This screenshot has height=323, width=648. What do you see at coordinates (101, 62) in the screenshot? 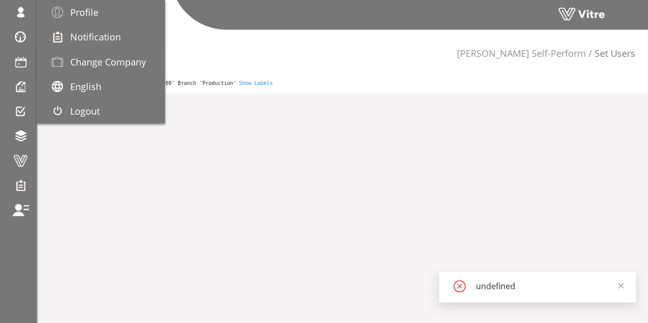
I see `a: Change Company` at bounding box center [101, 62].